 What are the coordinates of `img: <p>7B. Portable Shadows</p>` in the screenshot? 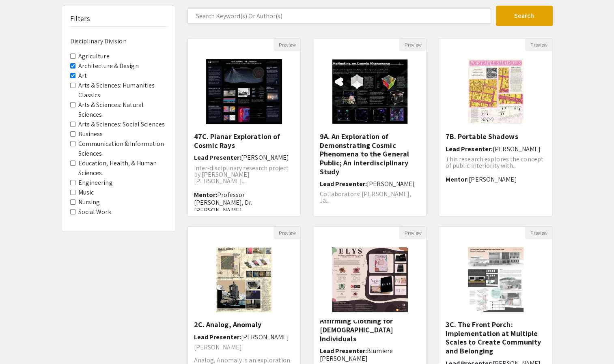 It's located at (495, 91).